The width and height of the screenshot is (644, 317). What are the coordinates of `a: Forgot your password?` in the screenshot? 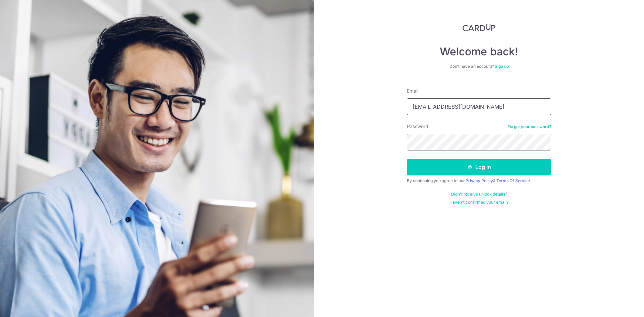 It's located at (529, 127).